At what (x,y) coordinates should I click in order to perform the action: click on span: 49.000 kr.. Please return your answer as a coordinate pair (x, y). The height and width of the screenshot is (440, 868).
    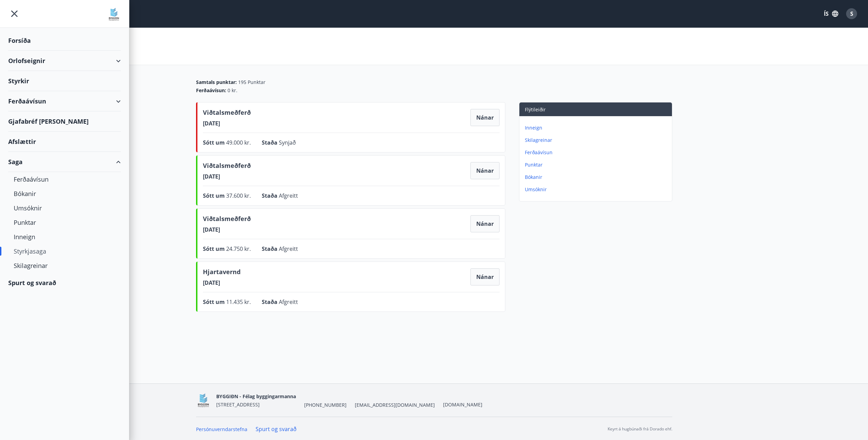
    Looking at the image, I should click on (239, 143).